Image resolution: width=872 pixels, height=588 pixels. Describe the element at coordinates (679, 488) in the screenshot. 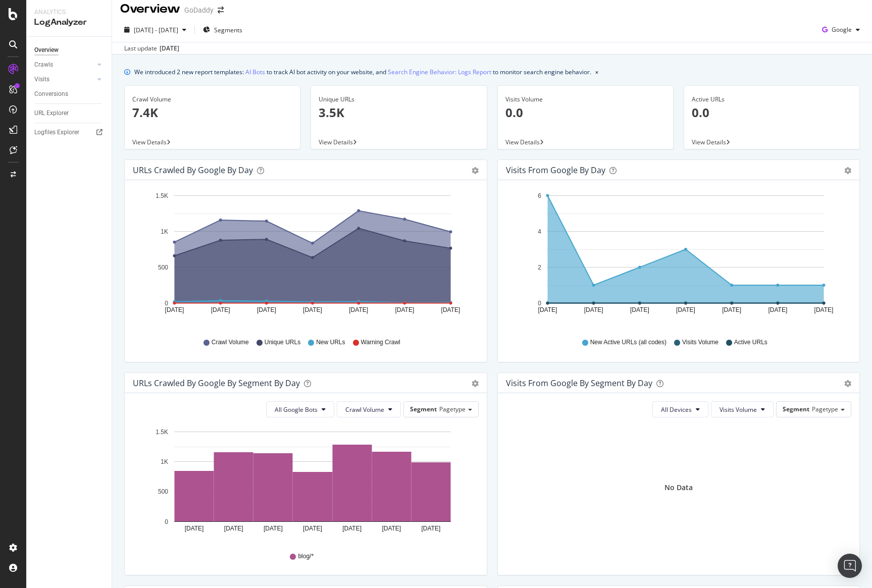

I see `div: No Data` at that location.